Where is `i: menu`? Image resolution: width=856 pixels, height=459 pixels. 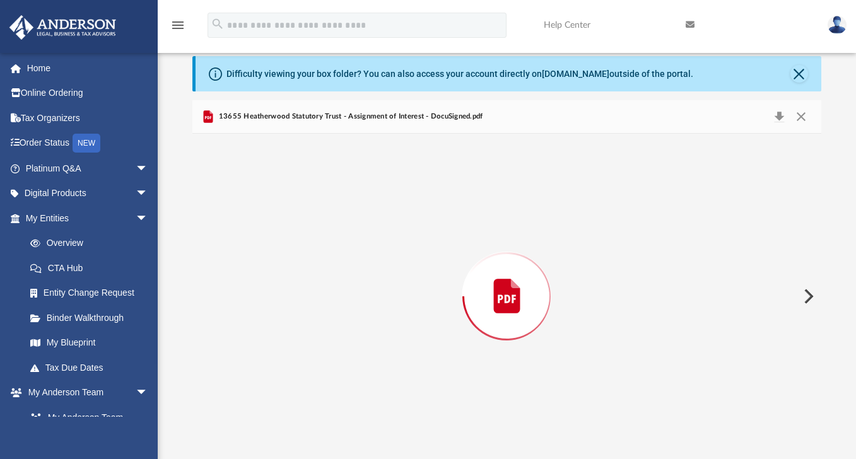 i: menu is located at coordinates (178, 25).